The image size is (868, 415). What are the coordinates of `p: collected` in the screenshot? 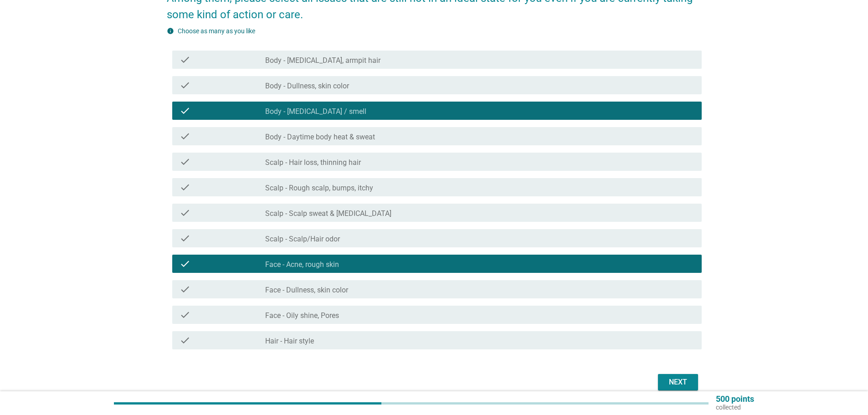 It's located at (735, 408).